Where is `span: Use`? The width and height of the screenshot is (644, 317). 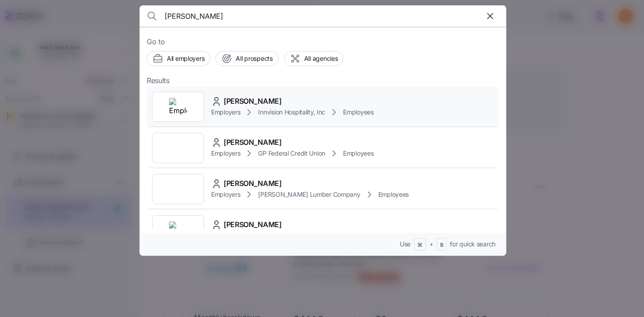 span: Use is located at coordinates (405, 244).